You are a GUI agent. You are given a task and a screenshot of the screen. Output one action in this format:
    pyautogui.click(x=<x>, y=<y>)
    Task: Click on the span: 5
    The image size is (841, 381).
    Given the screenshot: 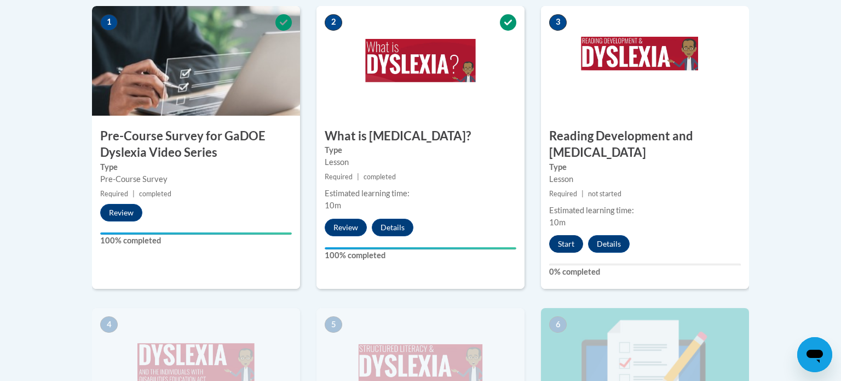 What is the action you would take?
    pyautogui.click(x=334, y=324)
    